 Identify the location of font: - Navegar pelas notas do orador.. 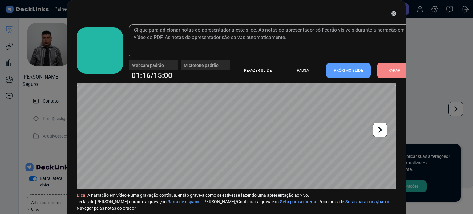
(234, 205).